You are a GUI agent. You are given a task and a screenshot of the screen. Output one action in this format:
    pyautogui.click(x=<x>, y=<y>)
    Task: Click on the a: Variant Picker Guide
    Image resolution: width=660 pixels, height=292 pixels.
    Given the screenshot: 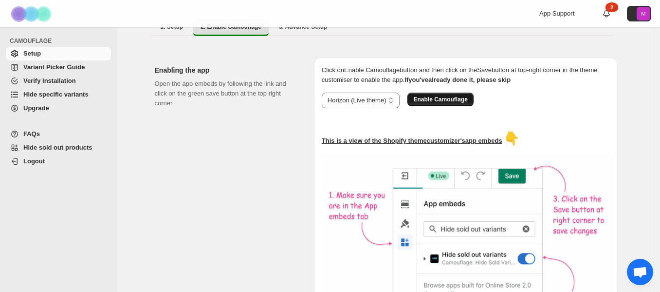 What is the action you would take?
    pyautogui.click(x=58, y=67)
    